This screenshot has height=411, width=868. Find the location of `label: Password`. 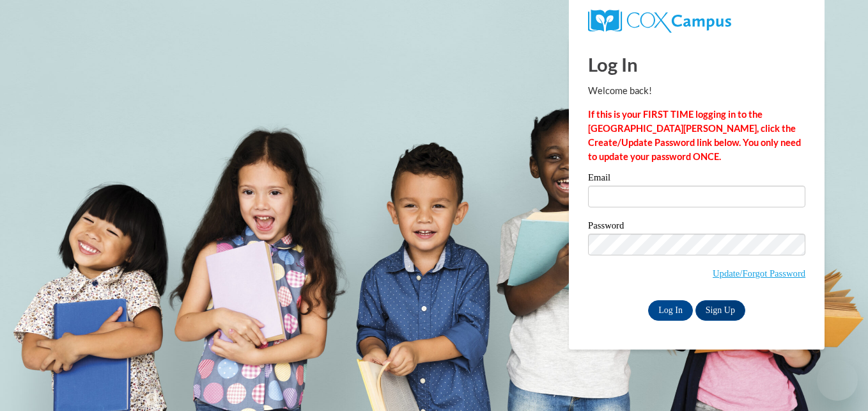

label: Password is located at coordinates (696, 227).